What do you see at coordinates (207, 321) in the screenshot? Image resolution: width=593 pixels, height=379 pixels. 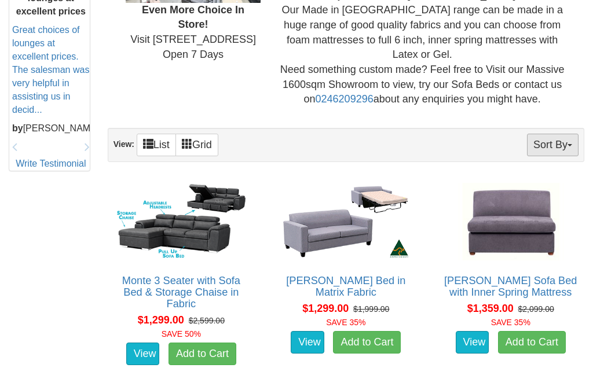 I see `del: $2,599.00` at bounding box center [207, 321].